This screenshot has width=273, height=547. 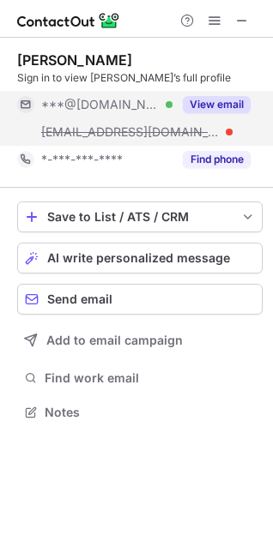 What do you see at coordinates (150, 413) in the screenshot?
I see `span: Notes` at bounding box center [150, 413].